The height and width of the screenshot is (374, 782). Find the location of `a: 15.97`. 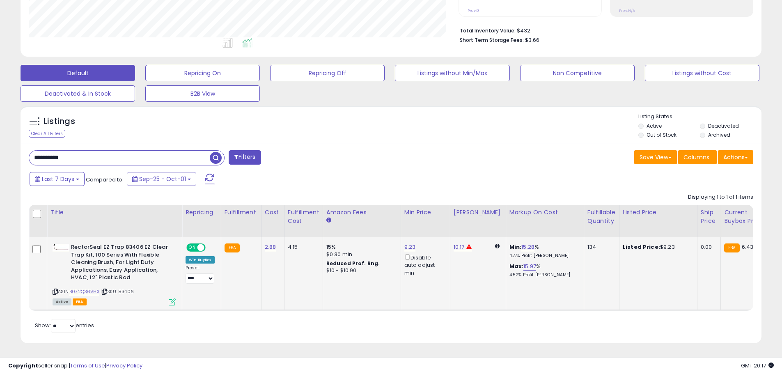

a: 15.97 is located at coordinates (530, 266).